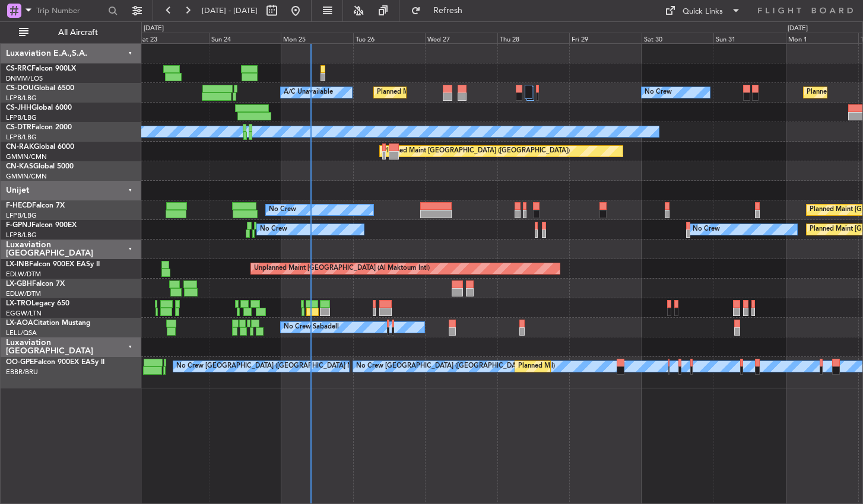 This screenshot has height=504, width=863. I want to click on span: LX-TRO, so click(18, 304).